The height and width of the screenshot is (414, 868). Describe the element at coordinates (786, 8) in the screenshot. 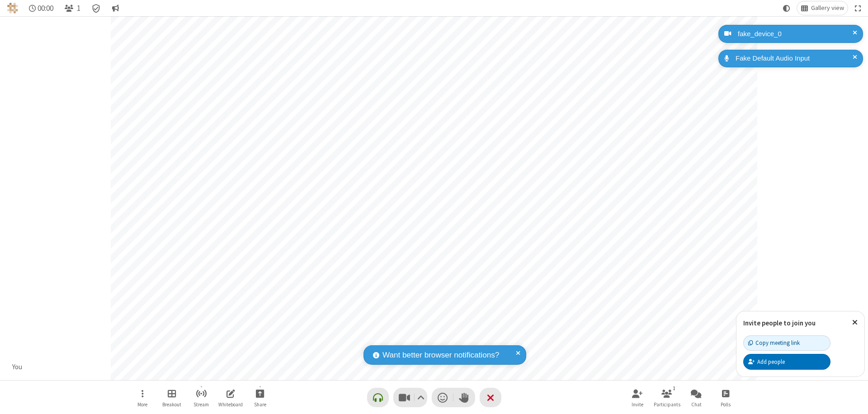

I see `button: Using system theme` at that location.